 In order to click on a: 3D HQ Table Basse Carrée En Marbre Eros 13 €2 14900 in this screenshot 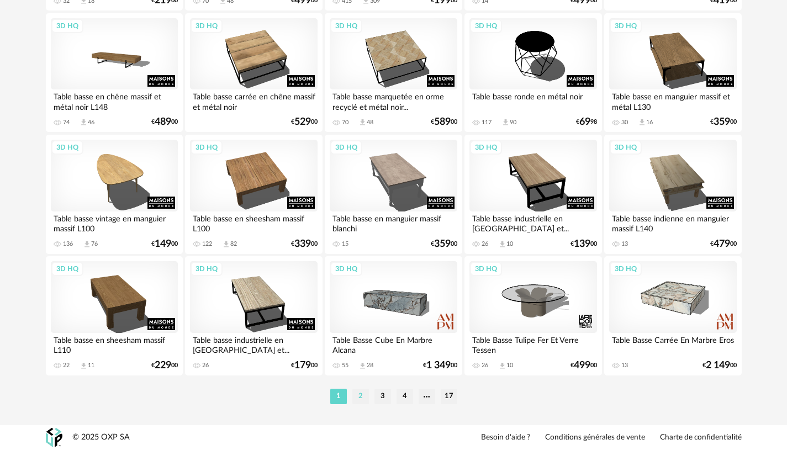, I will do `click(673, 316)`.